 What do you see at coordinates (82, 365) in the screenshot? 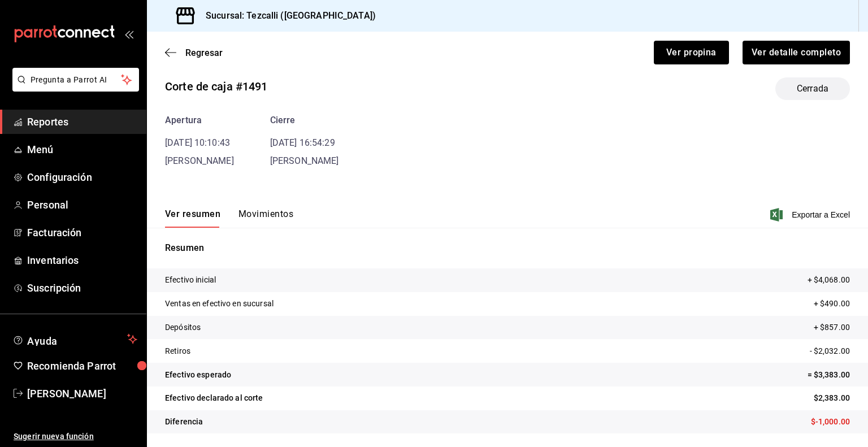
I see `span: Recomienda Parrot` at bounding box center [82, 365].